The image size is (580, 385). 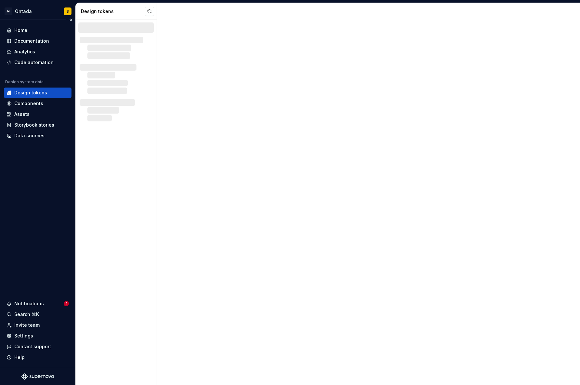 What do you see at coordinates (38, 376) in the screenshot?
I see `svg: Supernova Logo` at bounding box center [38, 376].